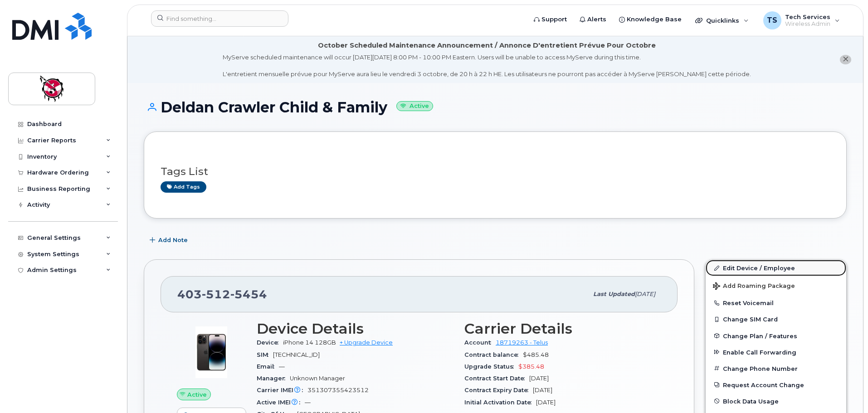 The width and height of the screenshot is (868, 413). What do you see at coordinates (282, 389) in the screenshot?
I see `span: Carrier IMEI` at bounding box center [282, 389].